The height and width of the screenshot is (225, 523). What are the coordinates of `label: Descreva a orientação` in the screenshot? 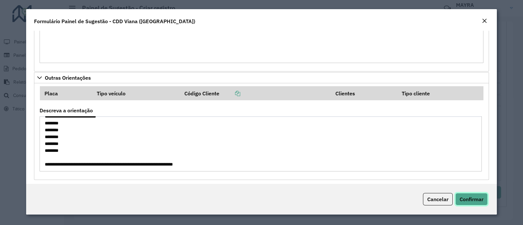 It's located at (66, 111).